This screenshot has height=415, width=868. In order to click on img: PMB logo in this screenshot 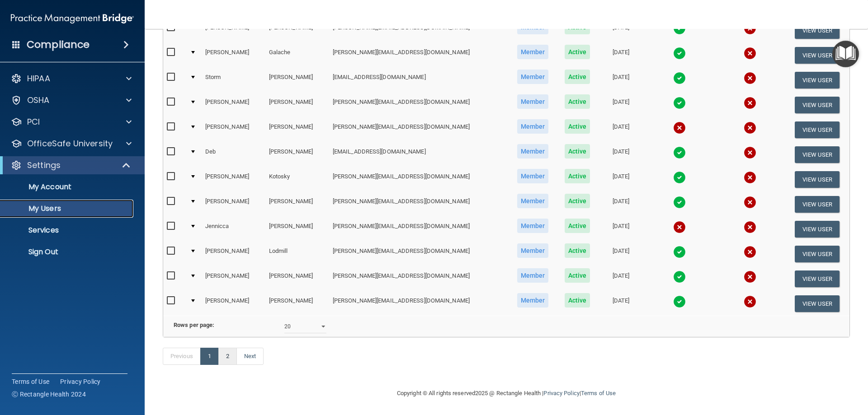, I will do `click(72, 18)`.